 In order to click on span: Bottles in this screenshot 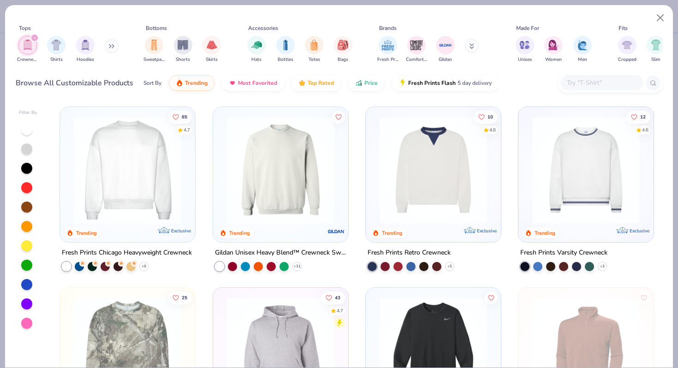, I will do `click(286, 60)`.